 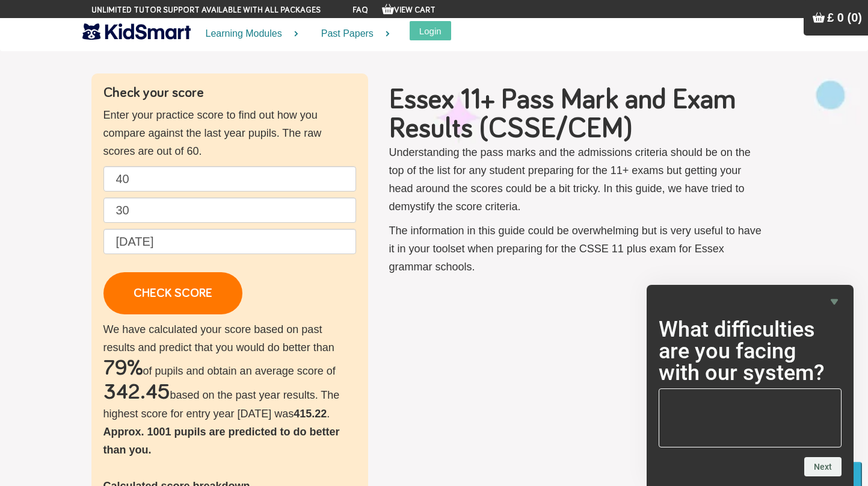 I want to click on input: Date of birth (d/m/y) e.g. 27/12/2007, so click(x=230, y=241).